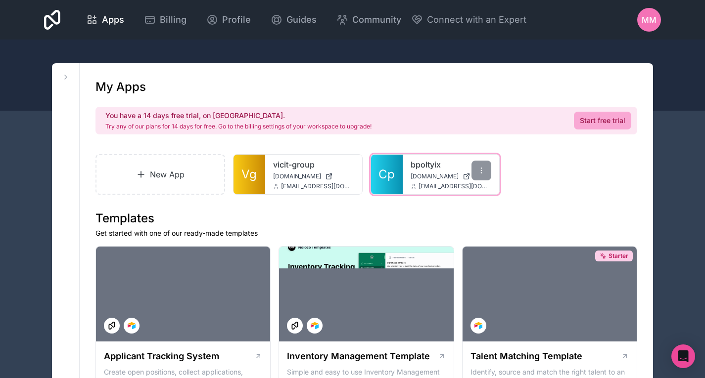 The height and width of the screenshot is (378, 705). What do you see at coordinates (476, 20) in the screenshot?
I see `span: Connect with an Expert` at bounding box center [476, 20].